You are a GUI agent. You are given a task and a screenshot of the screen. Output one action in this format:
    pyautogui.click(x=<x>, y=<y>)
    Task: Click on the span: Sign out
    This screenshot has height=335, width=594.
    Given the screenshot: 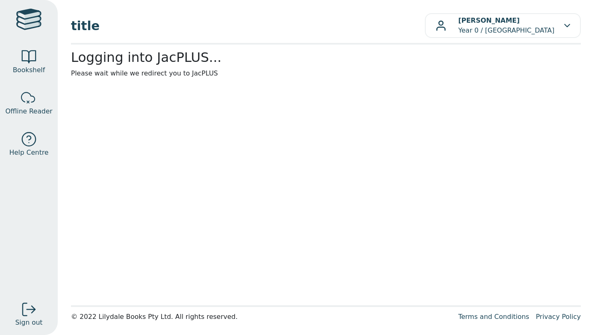 What is the action you would take?
    pyautogui.click(x=29, y=323)
    